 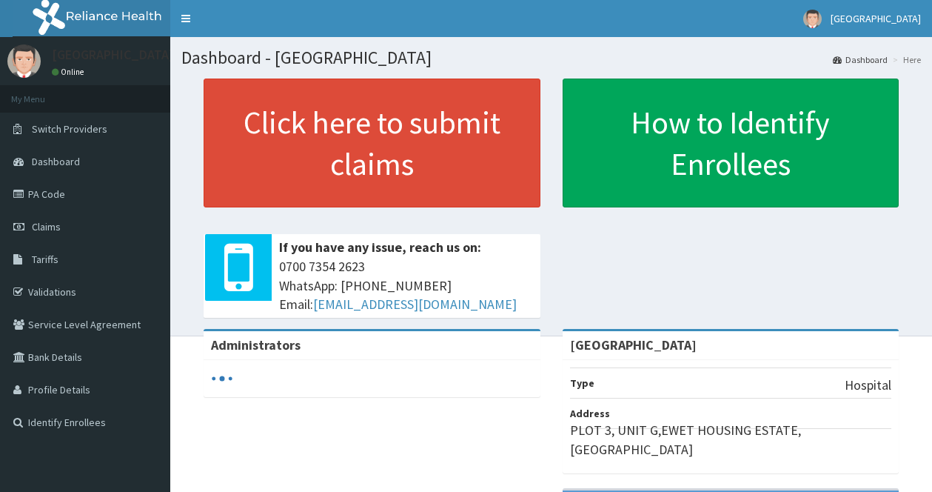 What do you see at coordinates (905, 59) in the screenshot?
I see `li: Here` at bounding box center [905, 59].